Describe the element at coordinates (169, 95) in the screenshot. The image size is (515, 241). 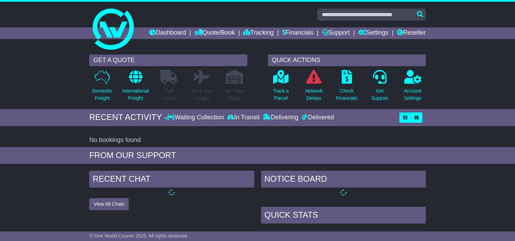
I see `p: Full Loads` at that location.